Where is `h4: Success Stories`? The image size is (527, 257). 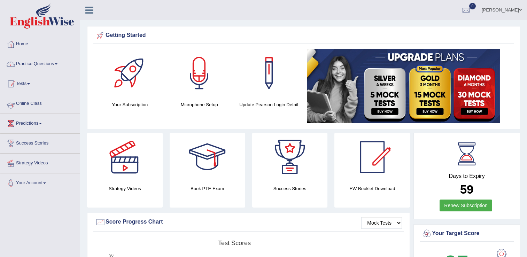
h4: Success Stories is located at coordinates (290, 189).